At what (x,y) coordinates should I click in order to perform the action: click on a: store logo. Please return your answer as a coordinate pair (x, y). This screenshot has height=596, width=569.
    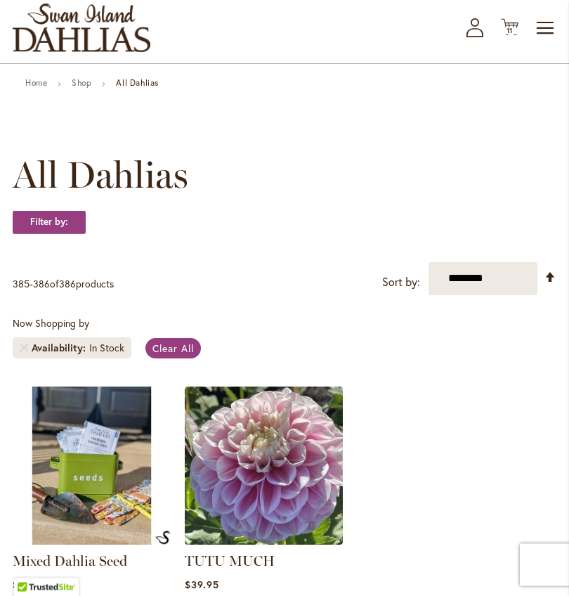
    Looking at the image, I should click on (82, 28).